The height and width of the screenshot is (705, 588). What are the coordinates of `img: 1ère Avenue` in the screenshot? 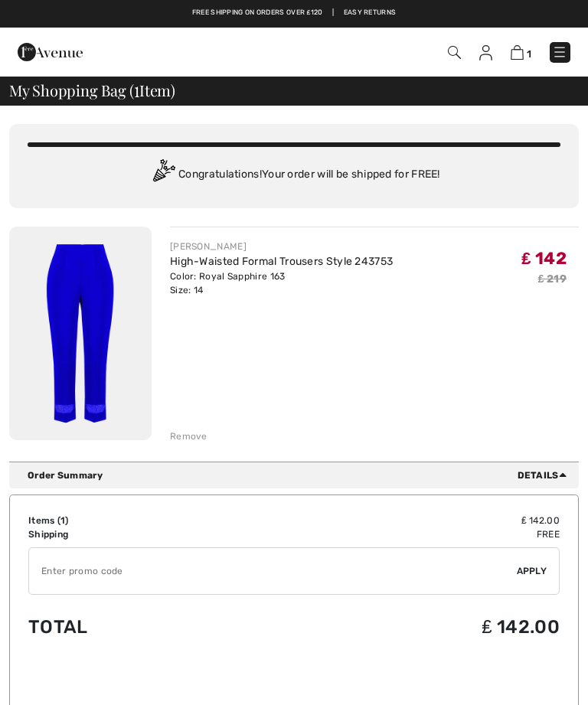 It's located at (50, 52).